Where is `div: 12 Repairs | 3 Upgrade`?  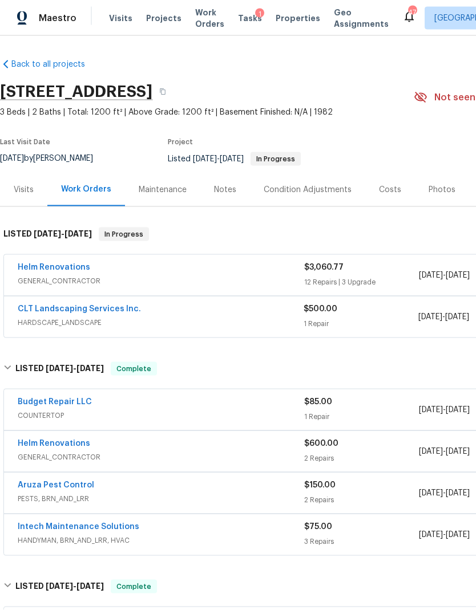
div: 12 Repairs | 3 Upgrade is located at coordinates (361, 282).